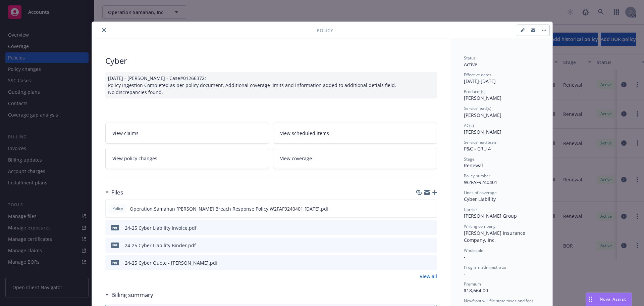 This screenshot has width=644, height=306. What do you see at coordinates (470, 64) in the screenshot?
I see `span: Active` at bounding box center [470, 64].